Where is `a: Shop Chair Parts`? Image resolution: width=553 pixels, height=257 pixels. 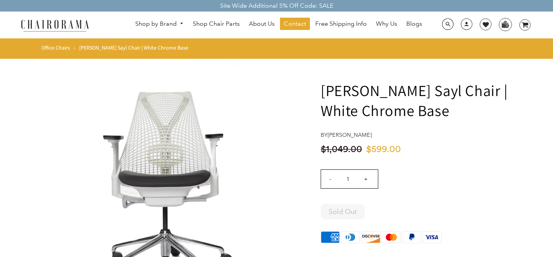 a: Shop Chair Parts is located at coordinates (216, 24).